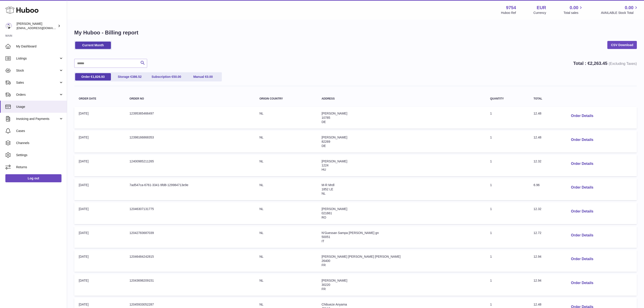 The image size is (644, 308). What do you see at coordinates (622, 45) in the screenshot?
I see `a: CSV Download` at bounding box center [622, 45].